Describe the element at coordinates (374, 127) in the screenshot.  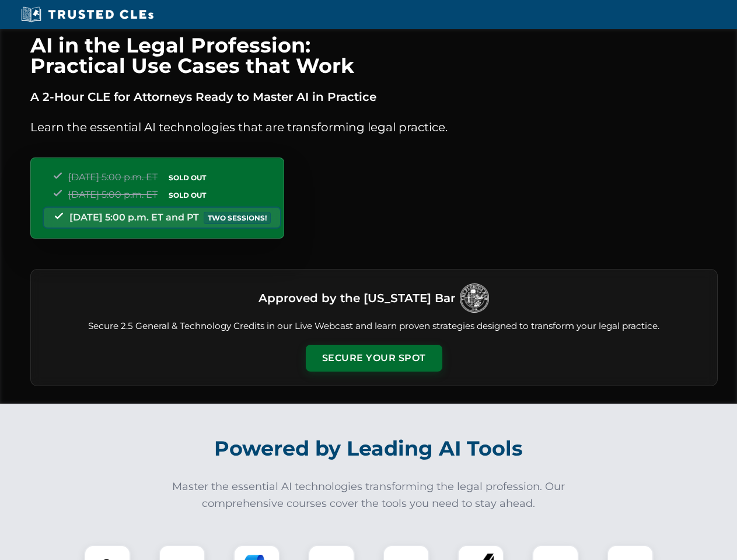
I see `p: Learn the essential AI technologies that are transforming legal practice.` at that location.